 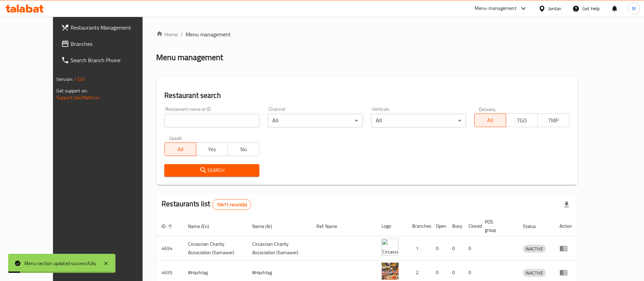 What do you see at coordinates (243, 149) in the screenshot?
I see `button: No` at bounding box center [243, 149].